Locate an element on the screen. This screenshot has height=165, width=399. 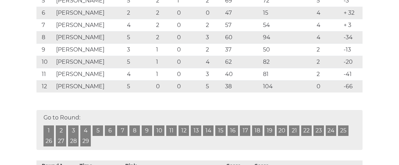
a: 28 is located at coordinates (73, 141).